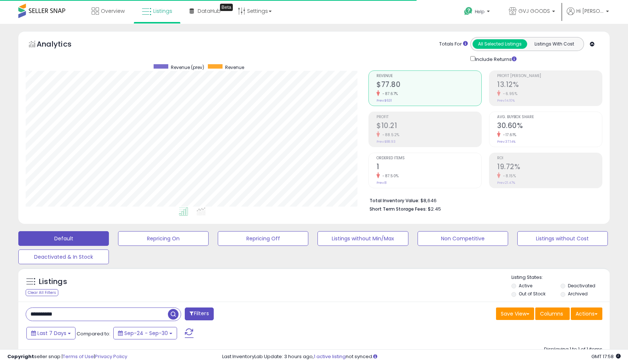 This screenshot has width=628, height=364. I want to click on div: Clear All Filters, so click(42, 292).